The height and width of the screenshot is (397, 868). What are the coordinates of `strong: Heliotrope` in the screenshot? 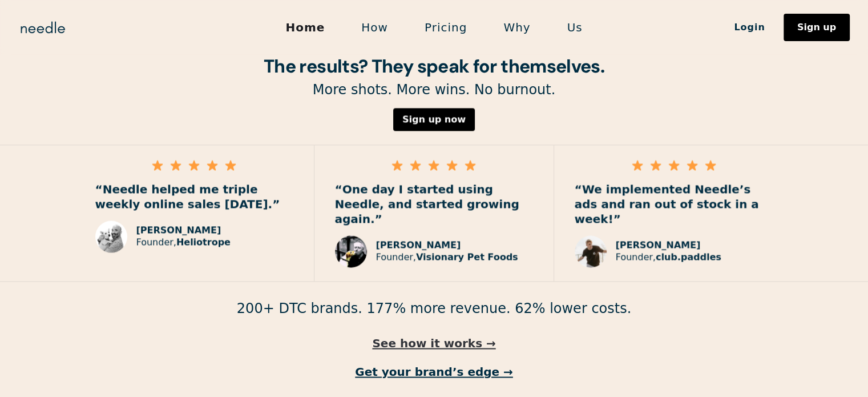 It's located at (203, 242).